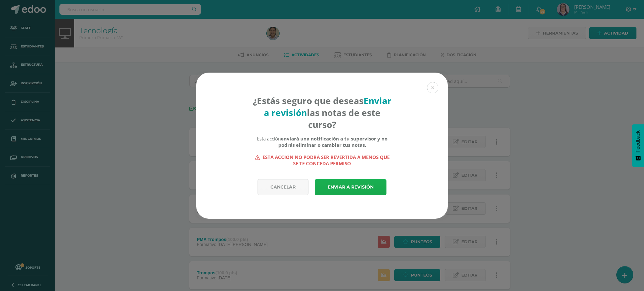 This screenshot has height=291, width=644. Describe the element at coordinates (432, 88) in the screenshot. I see `button: Close (Esc)` at that location.